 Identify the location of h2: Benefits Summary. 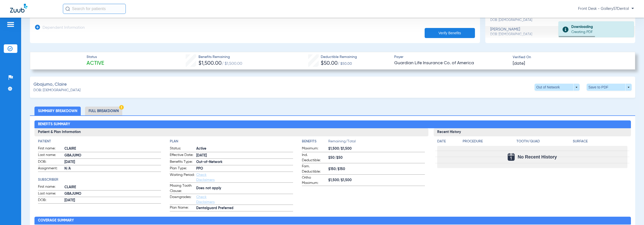
(333, 124).